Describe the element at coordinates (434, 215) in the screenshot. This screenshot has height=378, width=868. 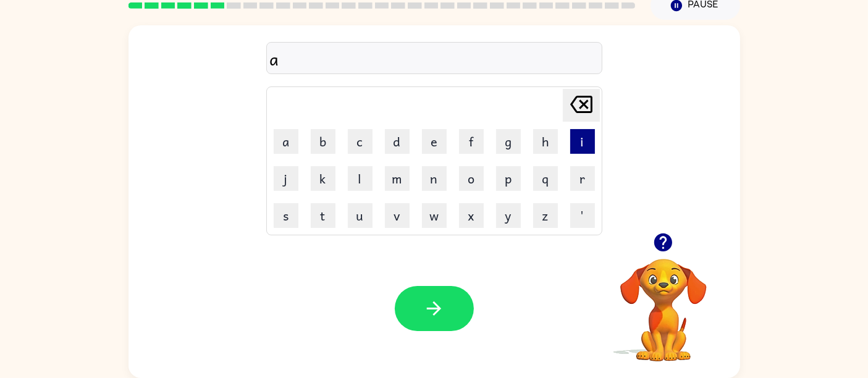
I see `button: w` at that location.